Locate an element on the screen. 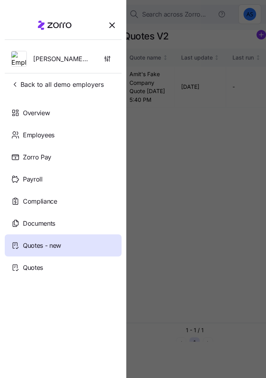 Image resolution: width=266 pixels, height=378 pixels. span: Zorro Pay is located at coordinates (37, 157).